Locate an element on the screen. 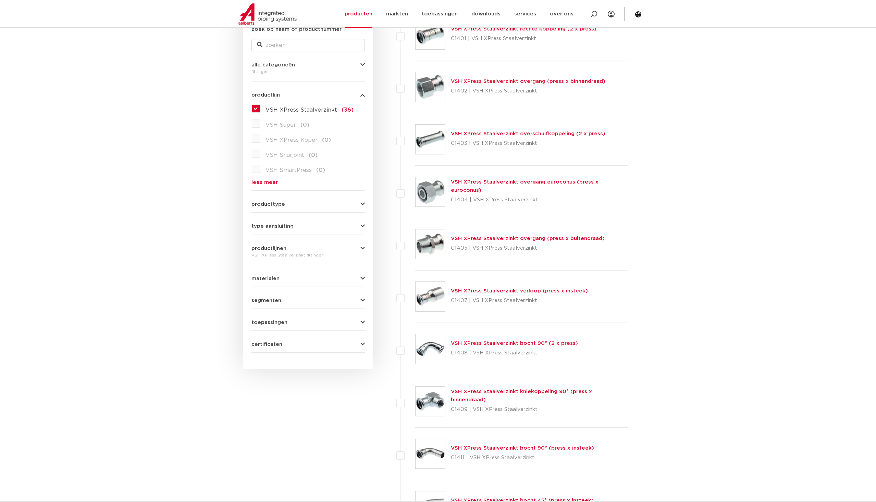 The image size is (876, 502). img: Thumbnail for VSH XPress Staalverzinkt kniekoppeling 90° (press x binnendraad) is located at coordinates (430, 402).